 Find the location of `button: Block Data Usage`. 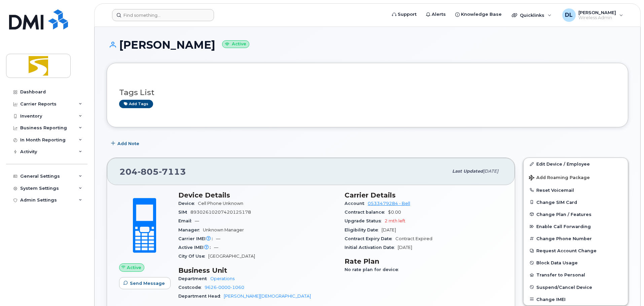

button: Block Data Usage is located at coordinates (576, 263).